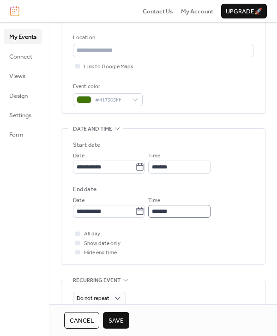 This screenshot has width=277, height=336. Describe the element at coordinates (162, 38) in the screenshot. I see `div: Location` at that location.